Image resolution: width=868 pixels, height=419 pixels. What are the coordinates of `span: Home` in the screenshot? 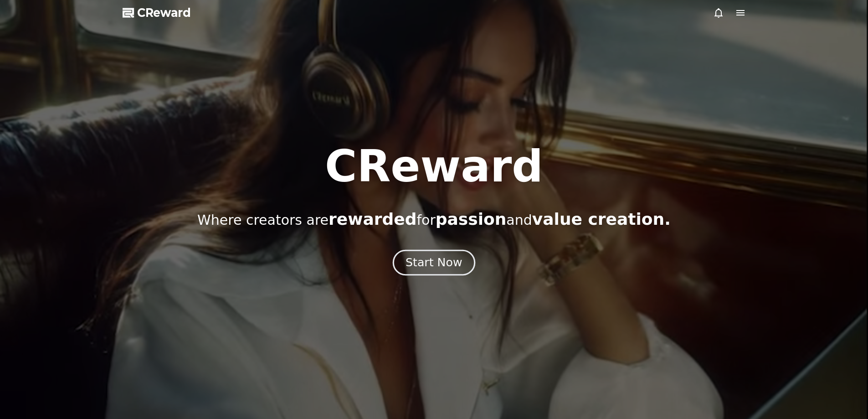 It's located at (31, 307).